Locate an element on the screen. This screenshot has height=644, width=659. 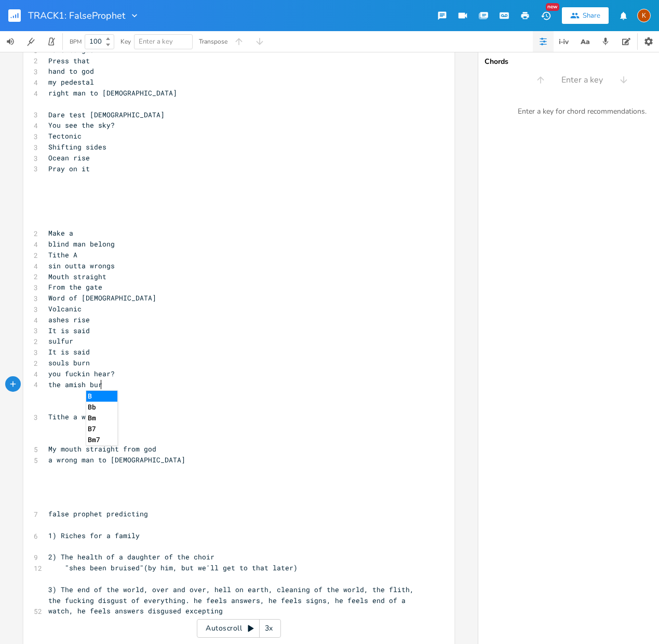
span: you fuckin hear? is located at coordinates (81, 374).